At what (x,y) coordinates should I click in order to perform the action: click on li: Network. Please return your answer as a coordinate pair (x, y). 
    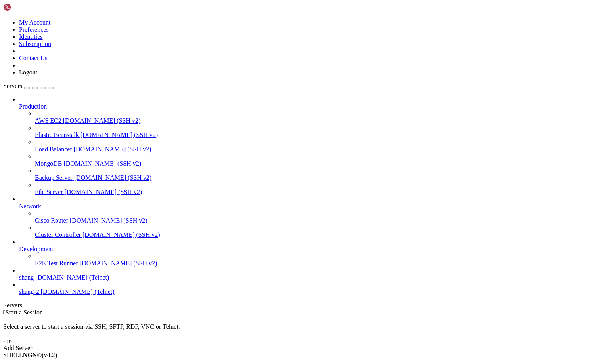
    Looking at the image, I should click on (313, 217).